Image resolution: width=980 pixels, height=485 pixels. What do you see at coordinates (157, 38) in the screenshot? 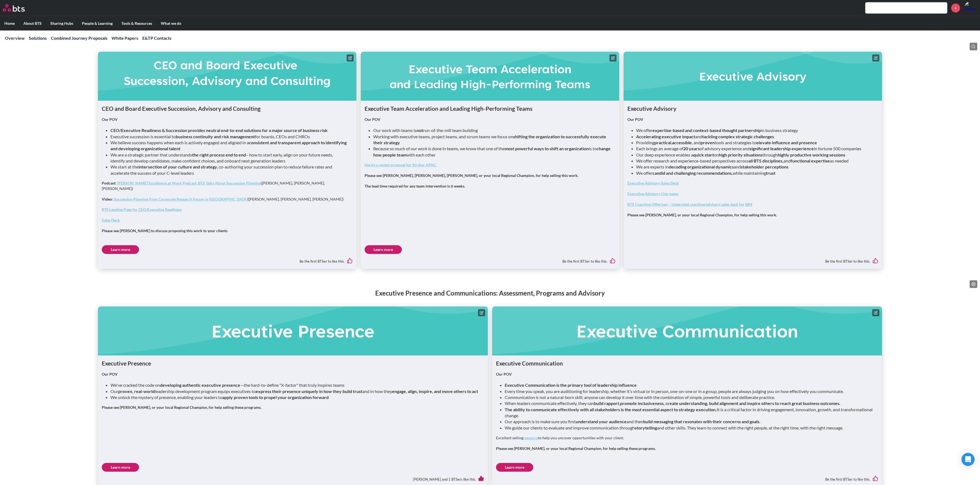
I see `a: E&TP Contacts` at bounding box center [157, 38].